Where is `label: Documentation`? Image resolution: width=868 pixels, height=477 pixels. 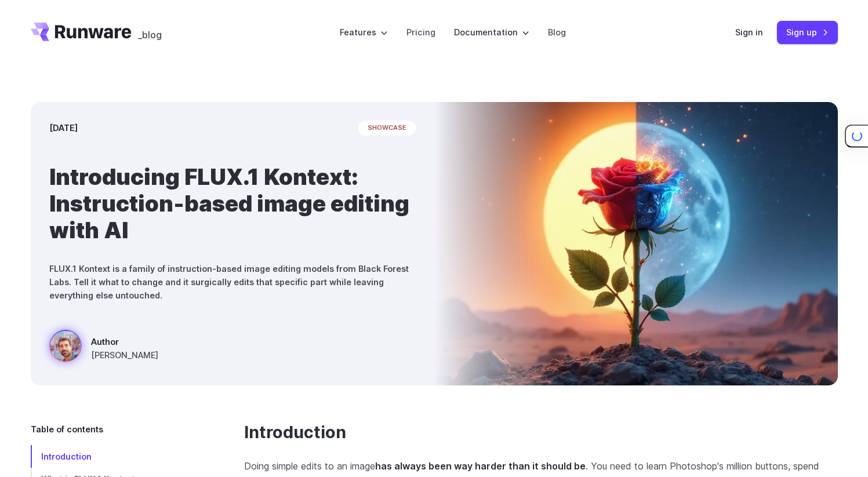 label: Documentation is located at coordinates (492, 32).